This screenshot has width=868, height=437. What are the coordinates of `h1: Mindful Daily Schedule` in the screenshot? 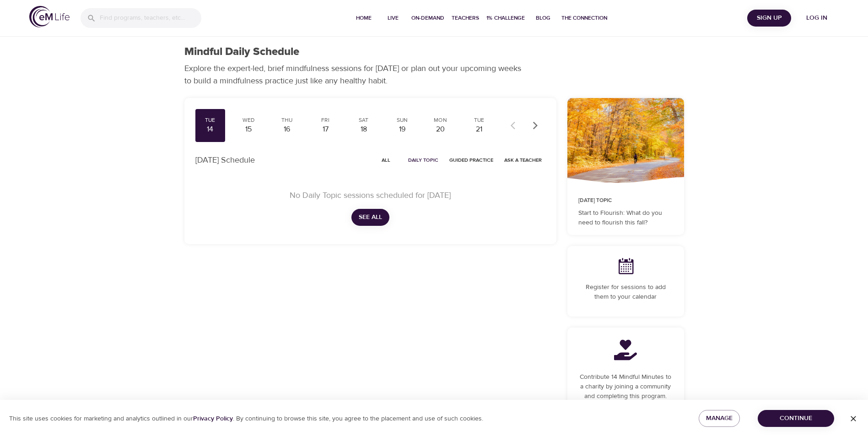 It's located at (241, 51).